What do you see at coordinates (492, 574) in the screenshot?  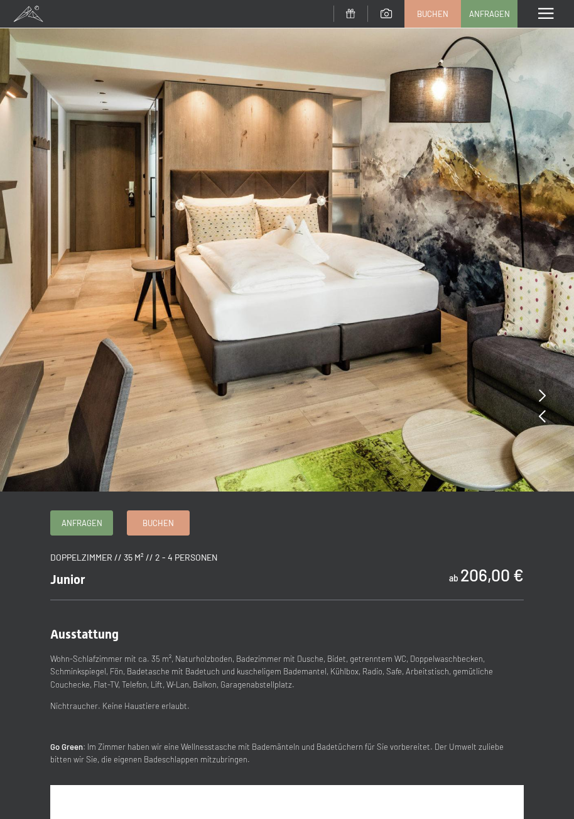 I see `b: 206,00 €` at bounding box center [492, 574].